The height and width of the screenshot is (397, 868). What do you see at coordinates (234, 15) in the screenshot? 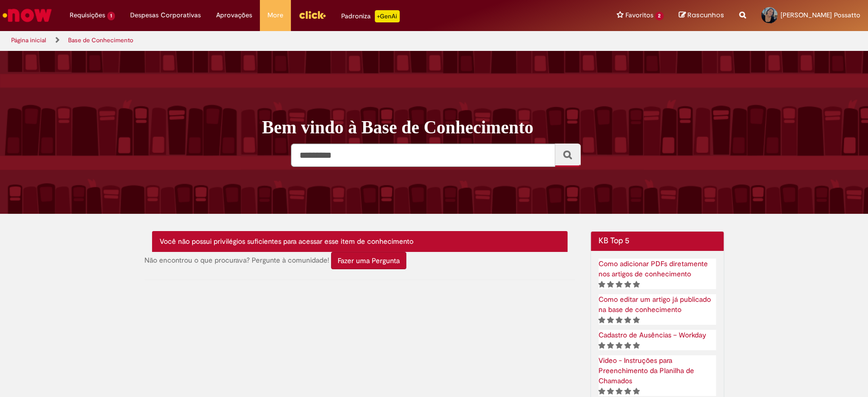
I see `span: Aprovações` at bounding box center [234, 15].